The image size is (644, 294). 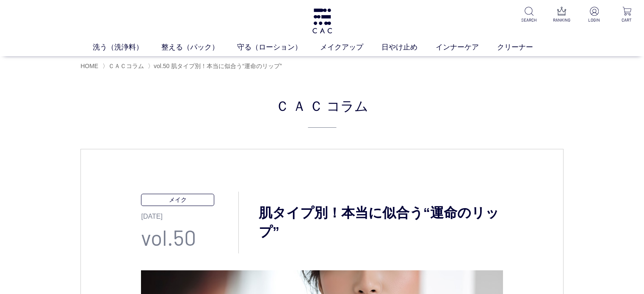 I want to click on span: ＣＡＣコラム, so click(x=126, y=66).